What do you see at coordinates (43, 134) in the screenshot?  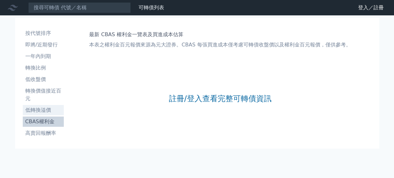 I see `a: 高賣回報酬率` at bounding box center [43, 134].